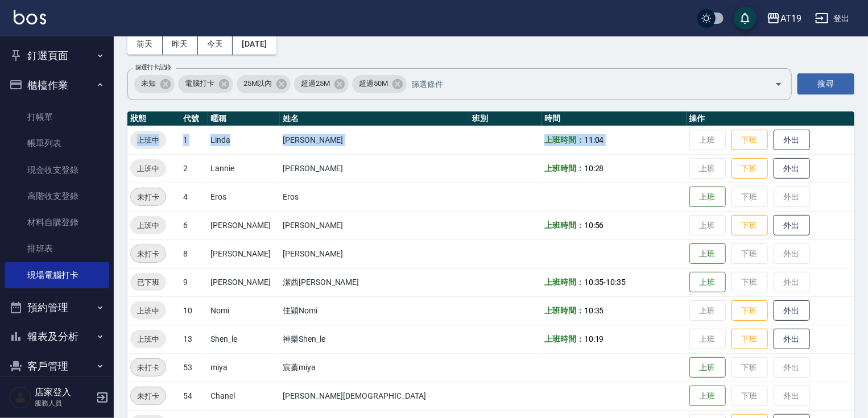 The width and height of the screenshot is (868, 418). What do you see at coordinates (581, 84) in the screenshot?
I see `input: 篩選條件` at bounding box center [581, 84].